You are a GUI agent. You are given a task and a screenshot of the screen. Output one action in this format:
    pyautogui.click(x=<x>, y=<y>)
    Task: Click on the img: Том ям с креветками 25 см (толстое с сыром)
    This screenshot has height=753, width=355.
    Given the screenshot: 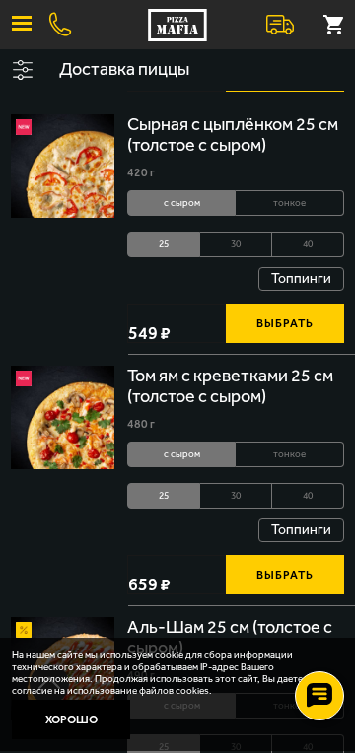 What is the action you would take?
    pyautogui.click(x=62, y=417)
    